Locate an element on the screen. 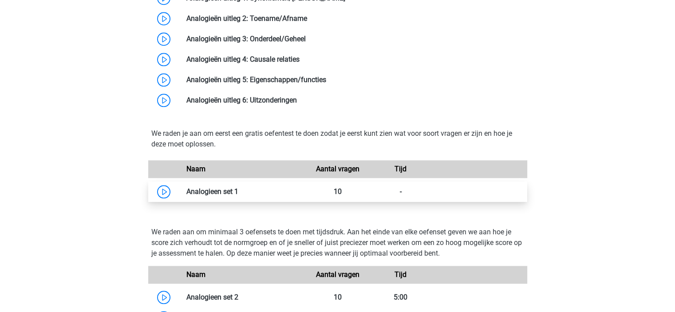 The width and height of the screenshot is (675, 312). div: Analogieën uitleg 3: Onderdeel/Geheel is located at coordinates (353, 39).